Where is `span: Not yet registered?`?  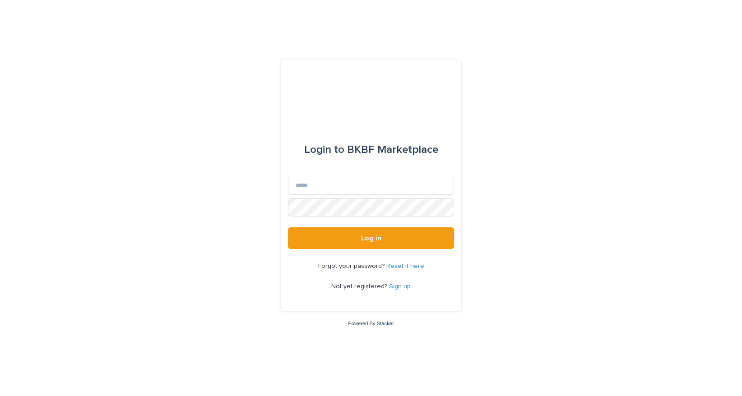 span: Not yet registered? is located at coordinates (360, 286).